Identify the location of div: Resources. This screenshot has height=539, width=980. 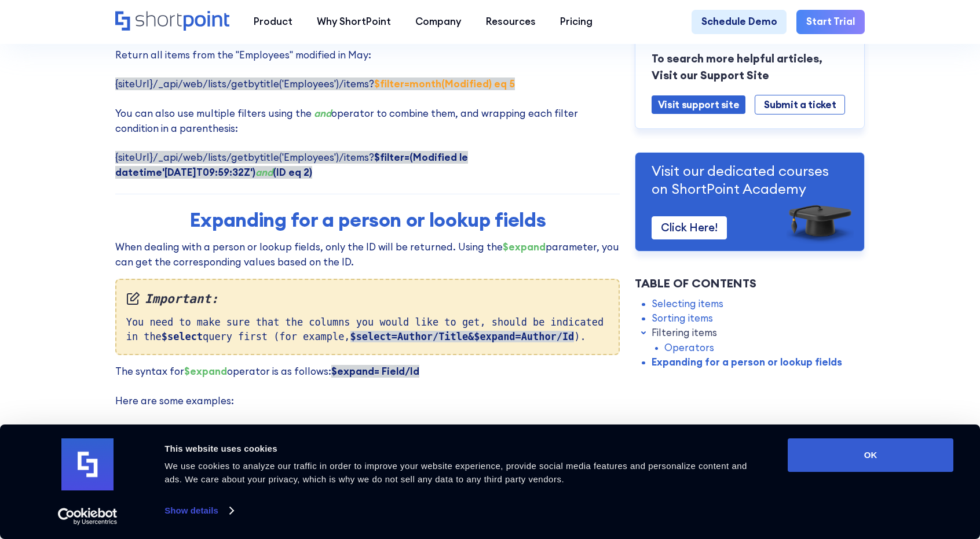
(510, 21).